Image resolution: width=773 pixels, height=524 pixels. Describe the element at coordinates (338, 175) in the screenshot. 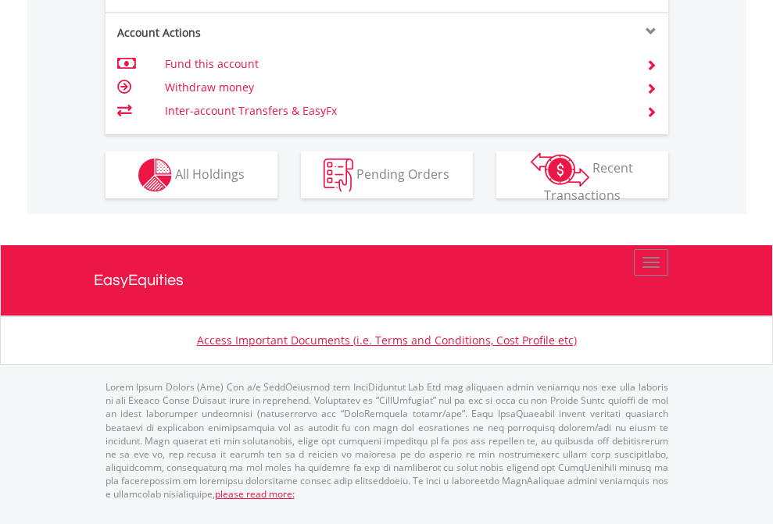

I see `img: pending_instructions-wht.png` at that location.